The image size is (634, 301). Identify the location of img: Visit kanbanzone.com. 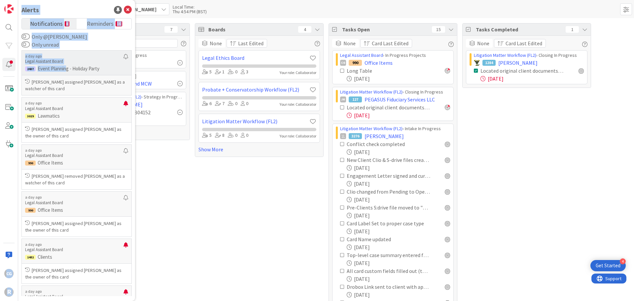
(9, 9).